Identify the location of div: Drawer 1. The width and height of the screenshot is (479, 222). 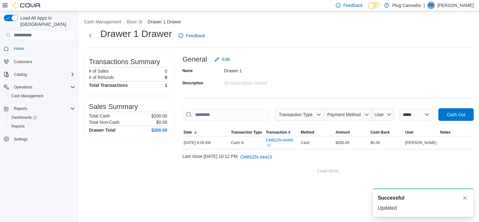
(267, 70).